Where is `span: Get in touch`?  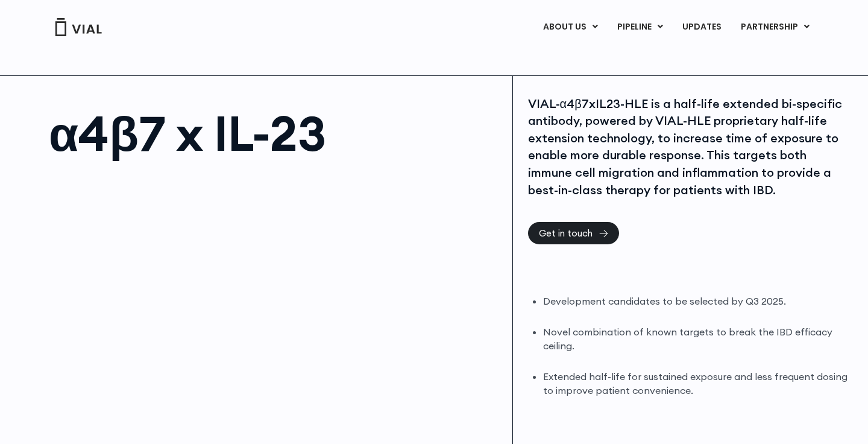
span: Get in touch is located at coordinates (565, 233).